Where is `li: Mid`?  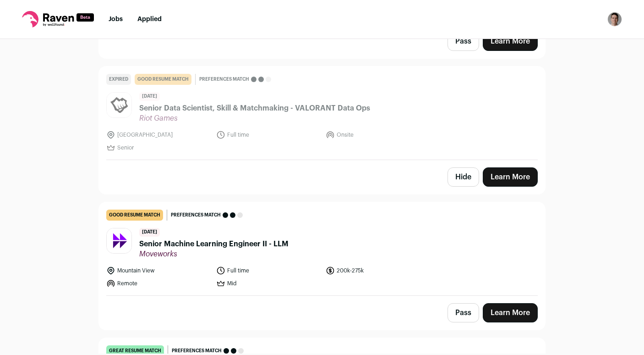 li: Mid is located at coordinates (268, 283).